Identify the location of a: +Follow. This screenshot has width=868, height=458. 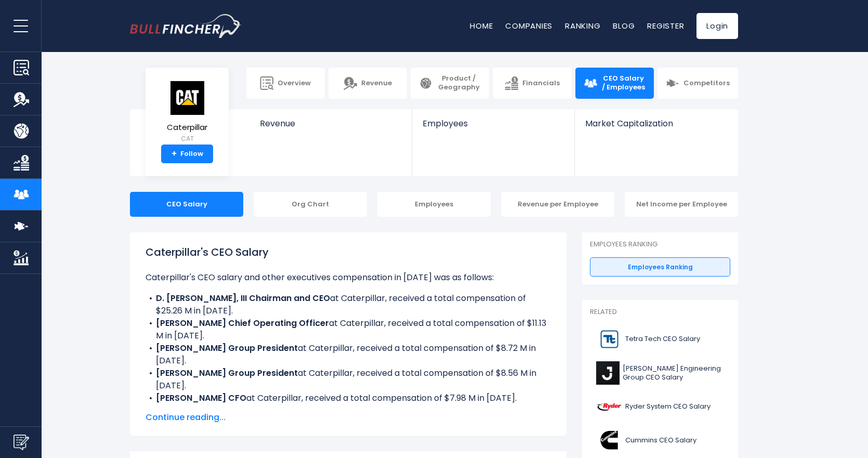
(187, 154).